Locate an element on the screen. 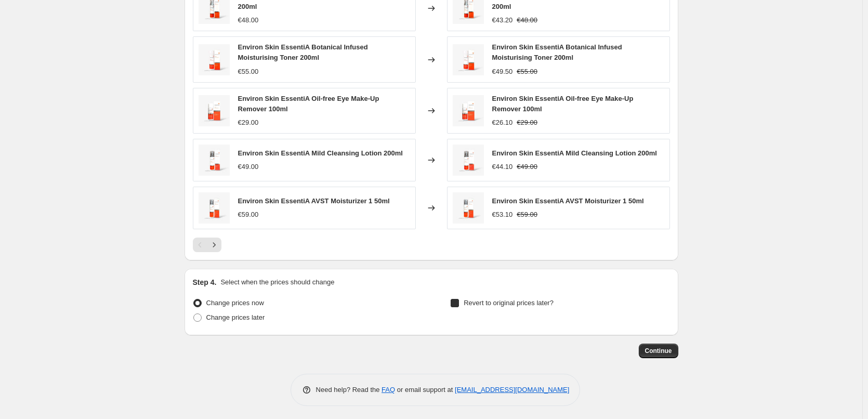 The width and height of the screenshot is (868, 419). nav: Pagination is located at coordinates (207, 245).